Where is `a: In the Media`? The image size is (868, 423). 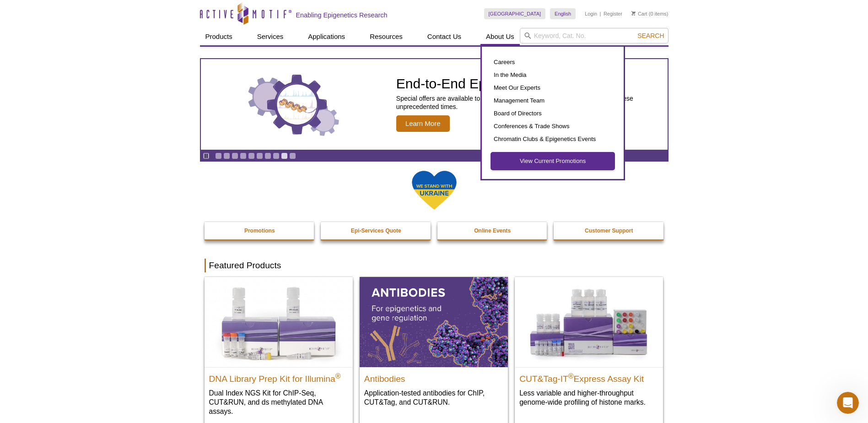 a: In the Media is located at coordinates (553, 75).